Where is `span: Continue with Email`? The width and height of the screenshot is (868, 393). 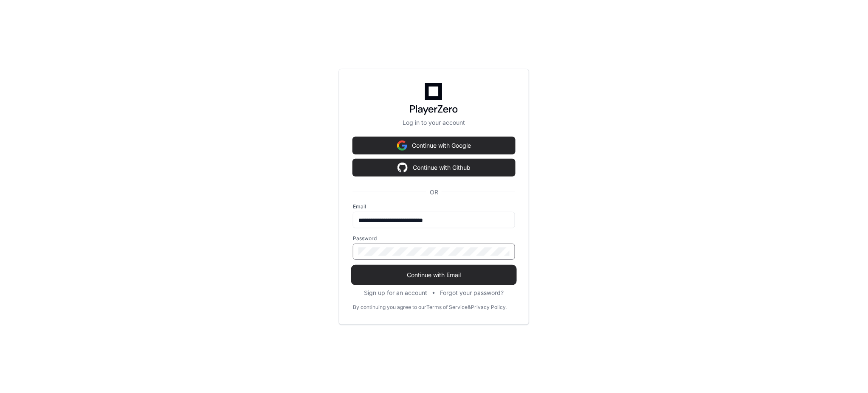 span: Continue with Email is located at coordinates (434, 275).